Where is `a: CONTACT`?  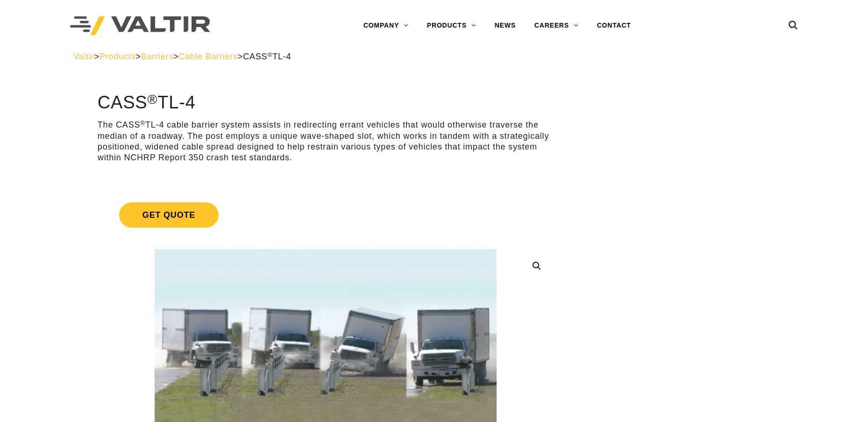
a: CONTACT is located at coordinates (614, 26).